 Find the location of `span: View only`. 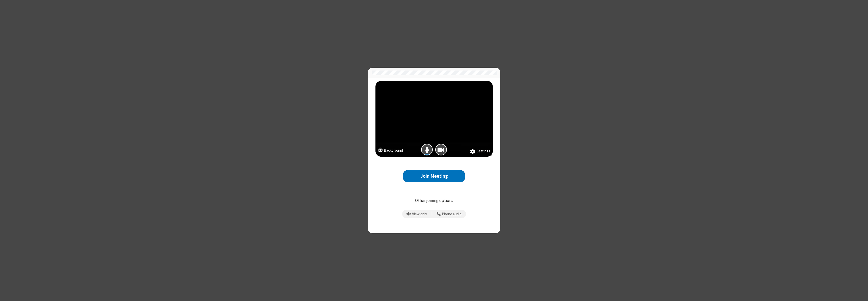

span: View only is located at coordinates (419, 214).